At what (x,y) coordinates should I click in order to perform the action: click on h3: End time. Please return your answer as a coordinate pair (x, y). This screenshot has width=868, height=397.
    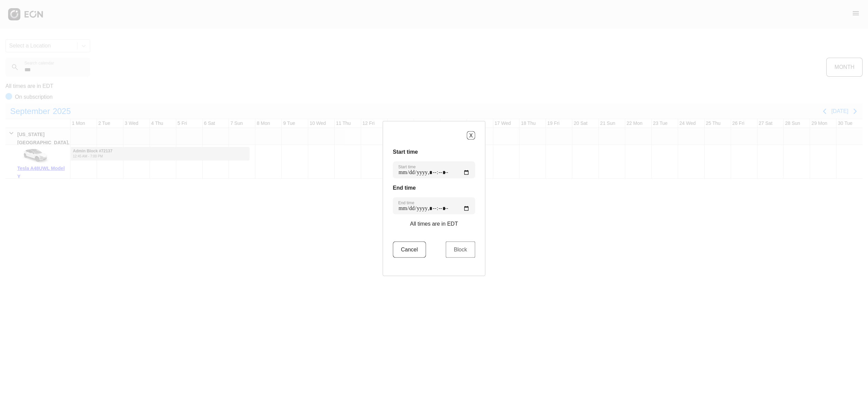
    Looking at the image, I should click on (434, 188).